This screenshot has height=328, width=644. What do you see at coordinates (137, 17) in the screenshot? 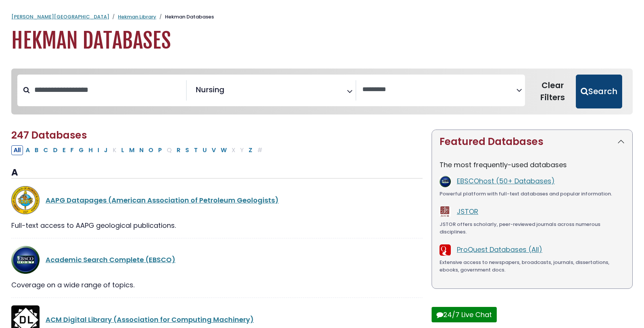
I see `a: Hekman Library` at bounding box center [137, 17].